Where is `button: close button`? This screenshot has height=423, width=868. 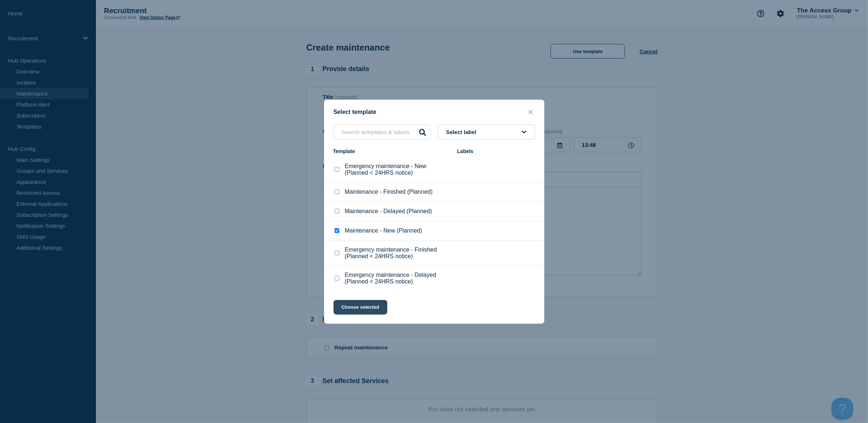 button: close button is located at coordinates (531, 112).